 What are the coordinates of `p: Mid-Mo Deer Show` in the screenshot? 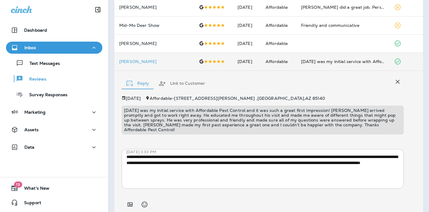 It's located at (154, 25).